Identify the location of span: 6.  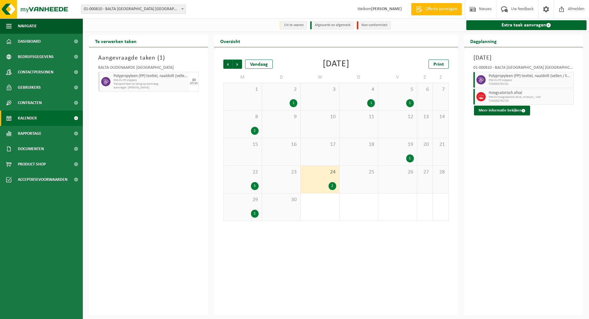
(425, 90).